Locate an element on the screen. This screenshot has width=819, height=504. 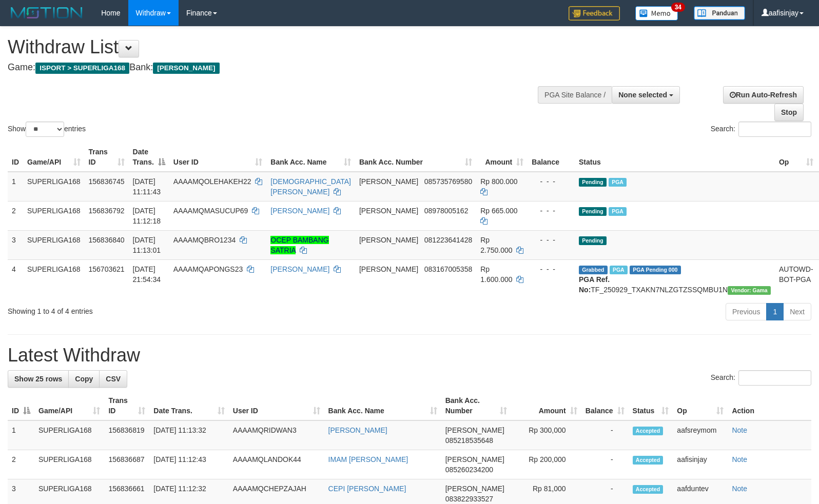
span: Rp 2.750.000 is located at coordinates (496, 245).